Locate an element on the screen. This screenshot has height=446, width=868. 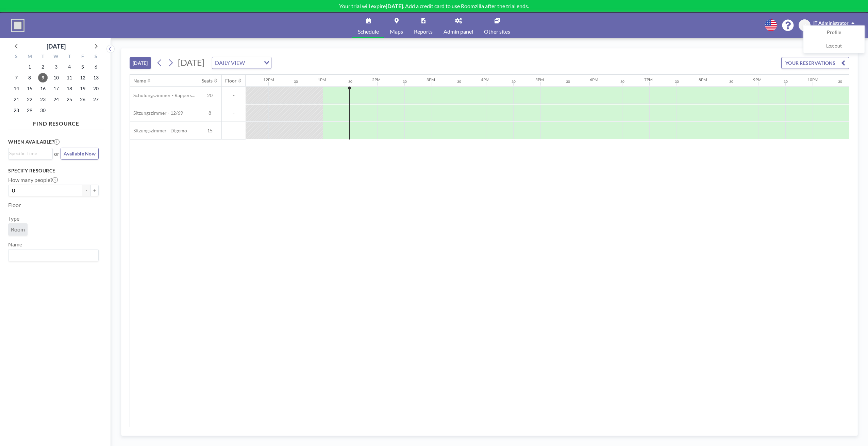
label: Type is located at coordinates (14, 219).